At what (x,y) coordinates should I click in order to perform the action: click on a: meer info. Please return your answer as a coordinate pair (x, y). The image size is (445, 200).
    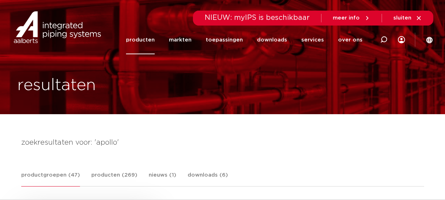
    Looking at the image, I should click on (352, 18).